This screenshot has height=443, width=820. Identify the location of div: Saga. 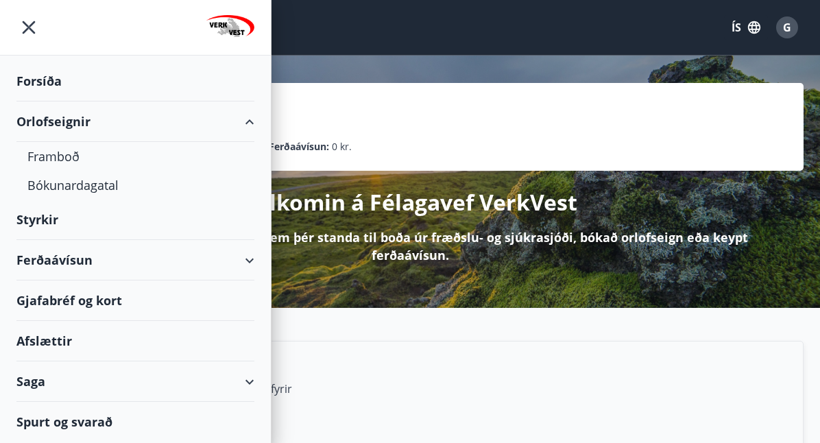
(135, 381).